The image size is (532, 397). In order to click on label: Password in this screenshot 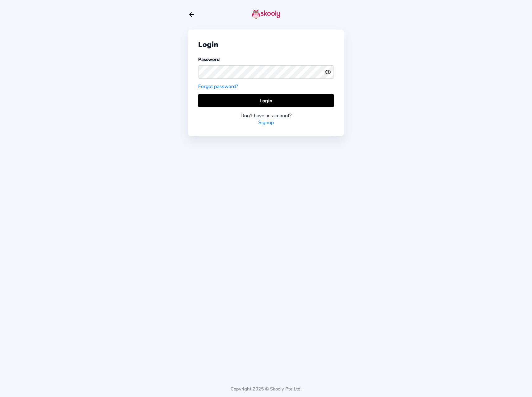, I will do `click(209, 59)`.